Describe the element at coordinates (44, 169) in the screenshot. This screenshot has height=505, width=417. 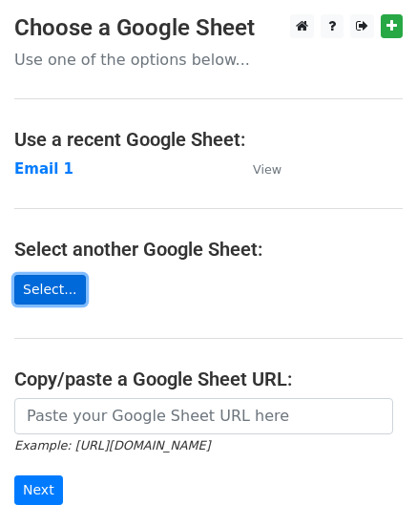
I see `strong: Email 1` at that location.